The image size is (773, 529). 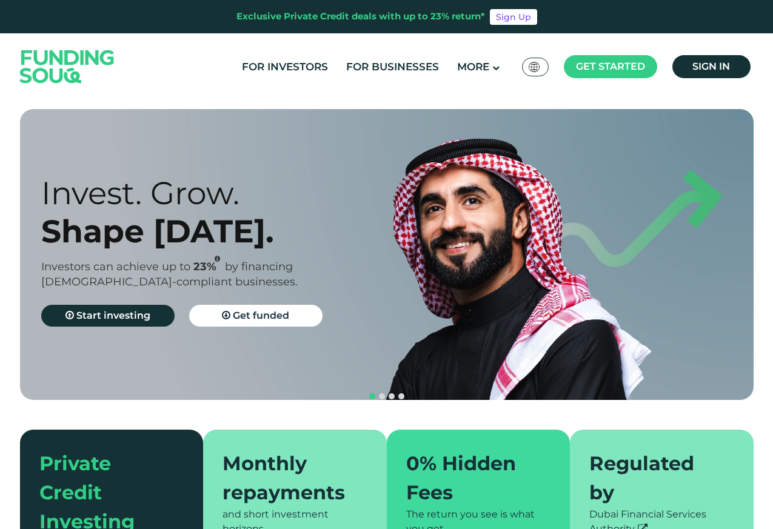 I want to click on div: Invest. Grow., so click(x=224, y=193).